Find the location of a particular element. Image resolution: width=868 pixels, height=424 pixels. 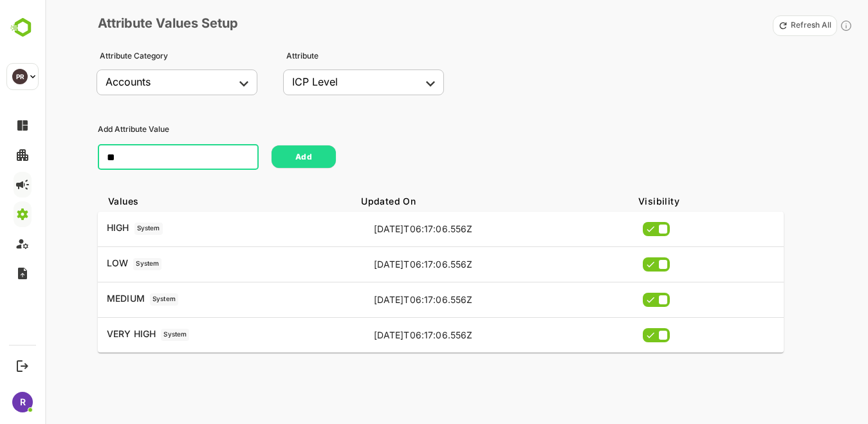

p: Updated On is located at coordinates (388, 202).